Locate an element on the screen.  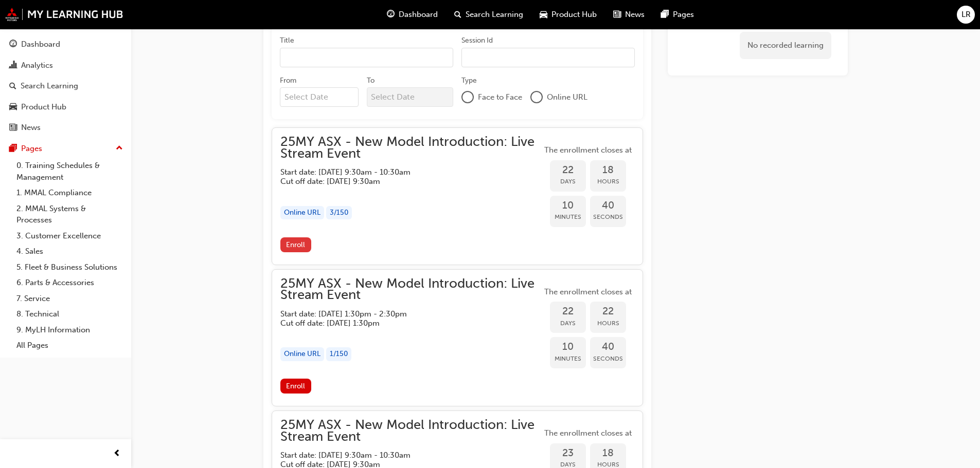
span: prev-icon is located at coordinates (117, 453).